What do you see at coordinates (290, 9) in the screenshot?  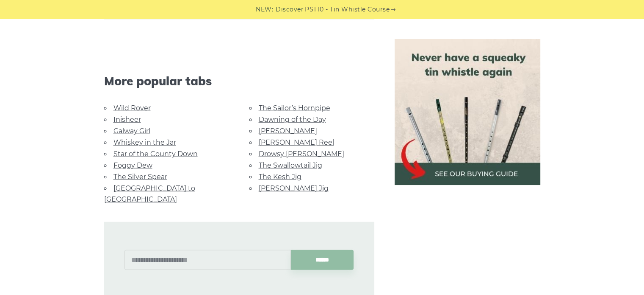 I see `span: Discover` at bounding box center [290, 9].